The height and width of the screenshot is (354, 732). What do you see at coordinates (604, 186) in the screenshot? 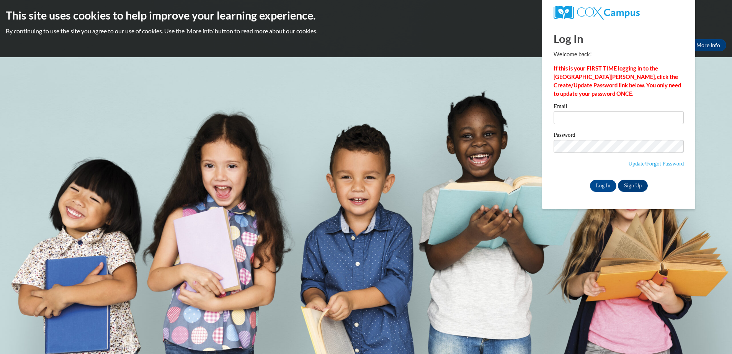
I see `input: Log In` at bounding box center [604, 186].